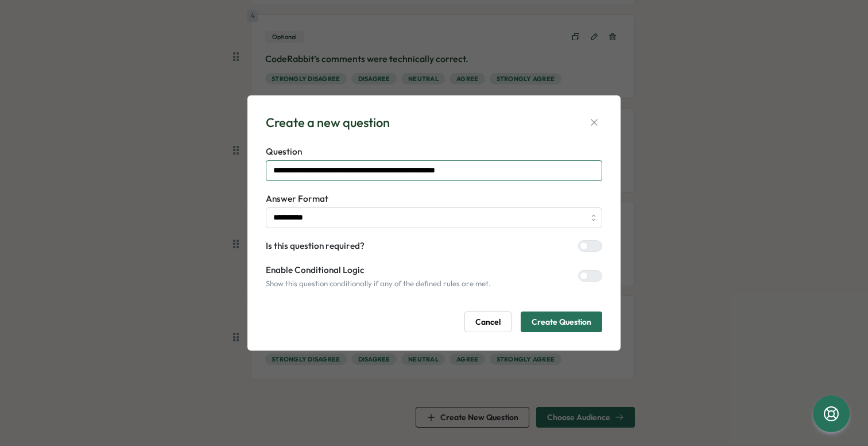  Describe the element at coordinates (316, 246) in the screenshot. I see `label: Is this question required?` at that location.